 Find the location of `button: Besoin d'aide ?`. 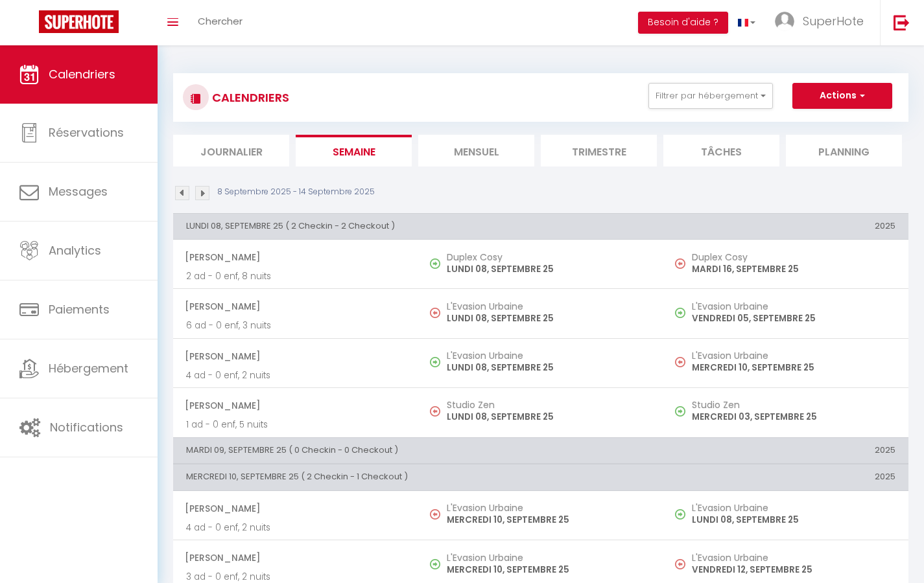

button: Besoin d'aide ? is located at coordinates (683, 22).